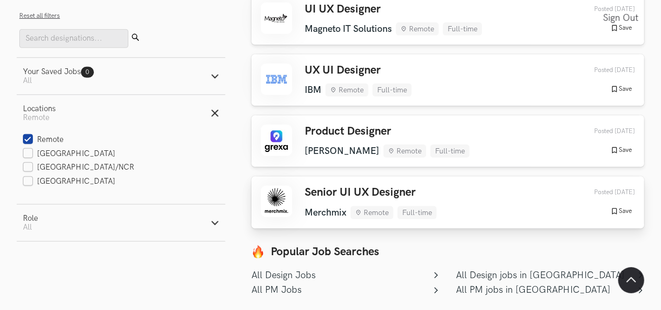  Describe the element at coordinates (58, 72) in the screenshot. I see `div: Your Saved Jobs` at that location.